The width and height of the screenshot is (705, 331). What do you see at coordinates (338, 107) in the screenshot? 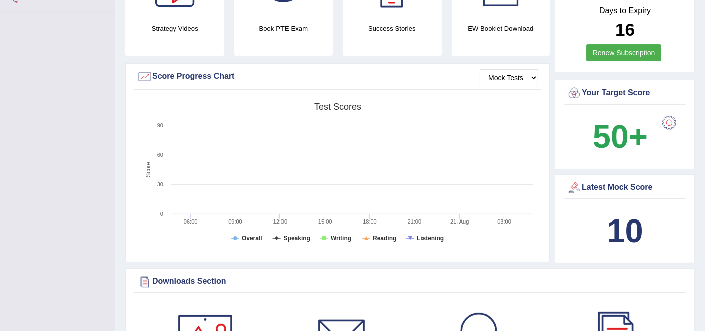
I see `tspan: Test scores` at bounding box center [338, 107].